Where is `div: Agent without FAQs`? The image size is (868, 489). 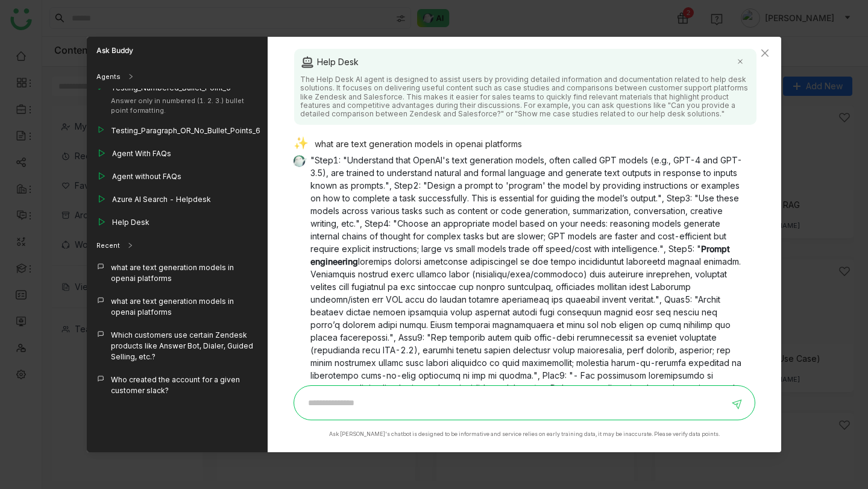 div: Agent without FAQs is located at coordinates (146, 176).